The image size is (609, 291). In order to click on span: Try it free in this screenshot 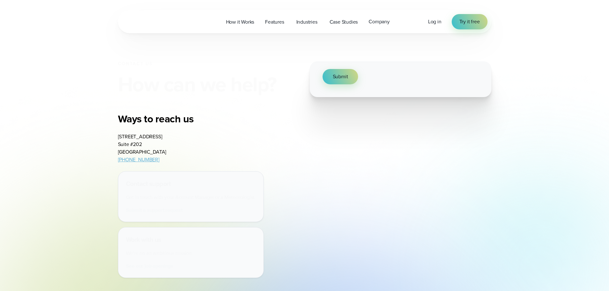, I will do `click(469, 22)`.